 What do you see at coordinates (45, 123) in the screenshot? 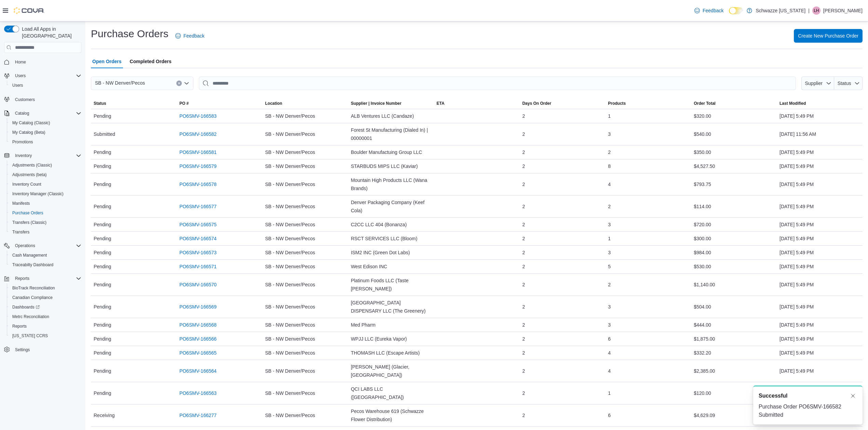
I see `span: My Catalog (Classic)` at bounding box center [45, 123].